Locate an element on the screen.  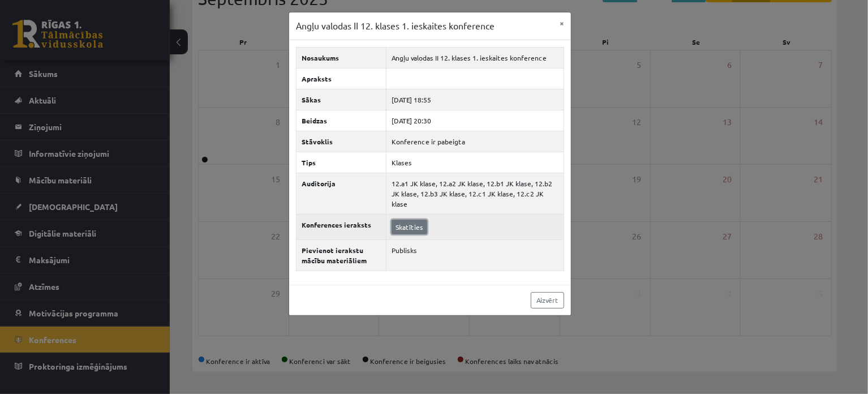
th: Beidzas is located at coordinates (341, 120).